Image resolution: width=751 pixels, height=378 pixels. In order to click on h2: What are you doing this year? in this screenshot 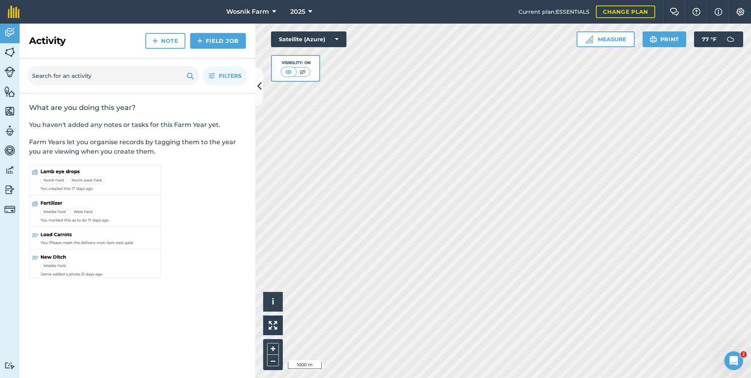, I will do `click(138, 108)`.